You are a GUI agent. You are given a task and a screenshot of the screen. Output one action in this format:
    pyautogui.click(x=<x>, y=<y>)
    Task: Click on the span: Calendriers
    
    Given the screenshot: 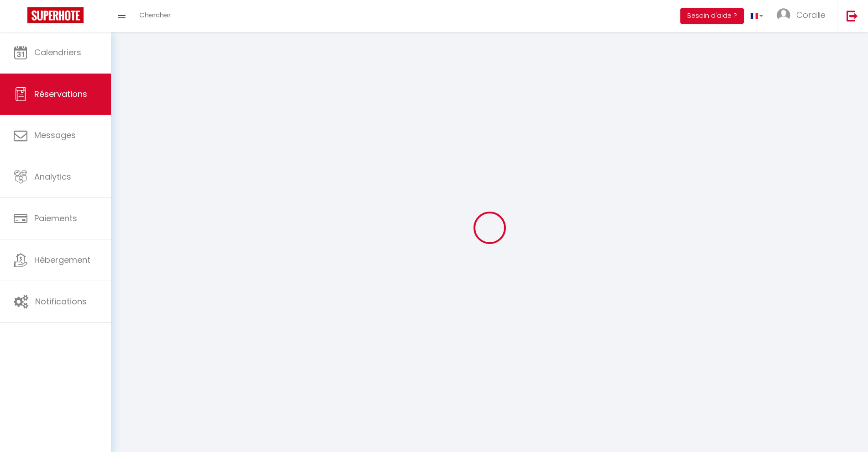 What is the action you would take?
    pyautogui.click(x=57, y=52)
    